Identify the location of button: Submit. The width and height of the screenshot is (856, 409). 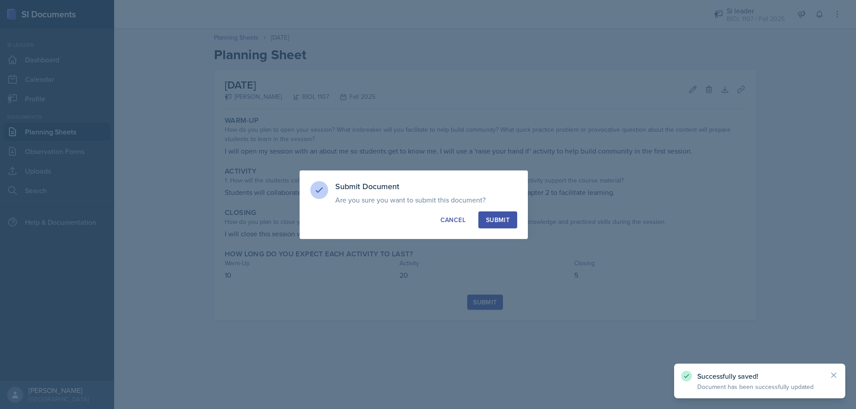
(497, 220).